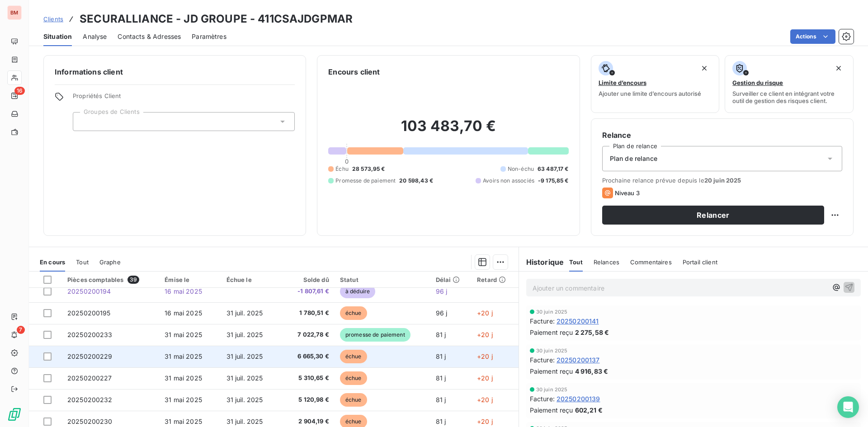 The width and height of the screenshot is (868, 427). Describe the element at coordinates (578, 398) in the screenshot. I see `span: 20250200139` at that location.